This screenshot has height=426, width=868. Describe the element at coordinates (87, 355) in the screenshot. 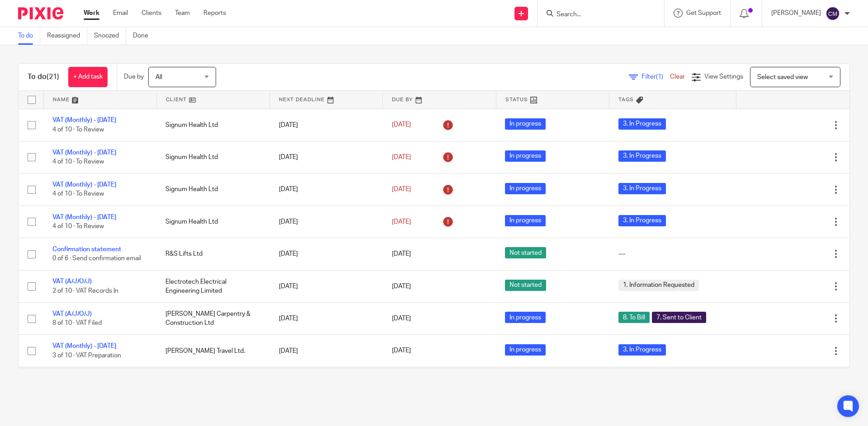

I see `span: 3 of 10 · VAT Preparation` at that location.